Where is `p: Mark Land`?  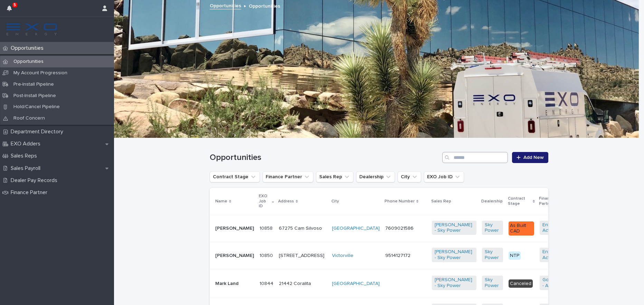 p: Mark Land is located at coordinates (235, 284).